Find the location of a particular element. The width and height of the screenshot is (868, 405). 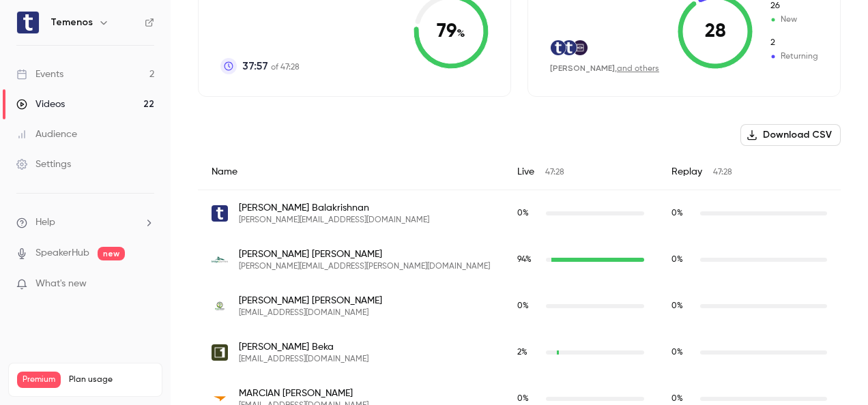

div: Replay is located at coordinates (749, 172).